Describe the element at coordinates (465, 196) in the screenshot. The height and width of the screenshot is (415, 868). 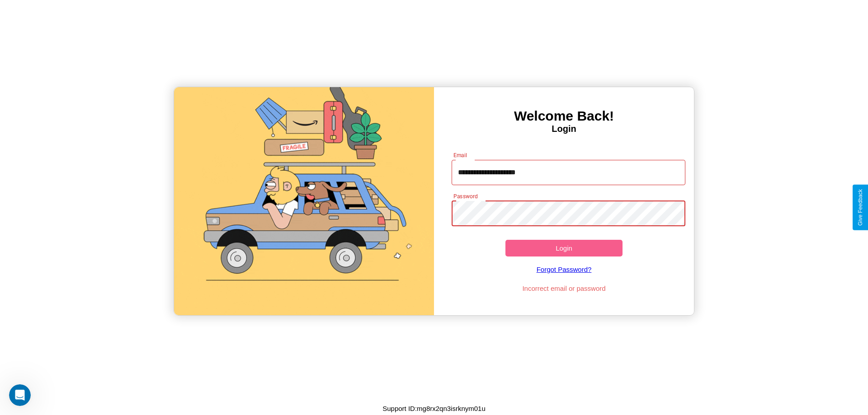
I see `label: Password` at that location.